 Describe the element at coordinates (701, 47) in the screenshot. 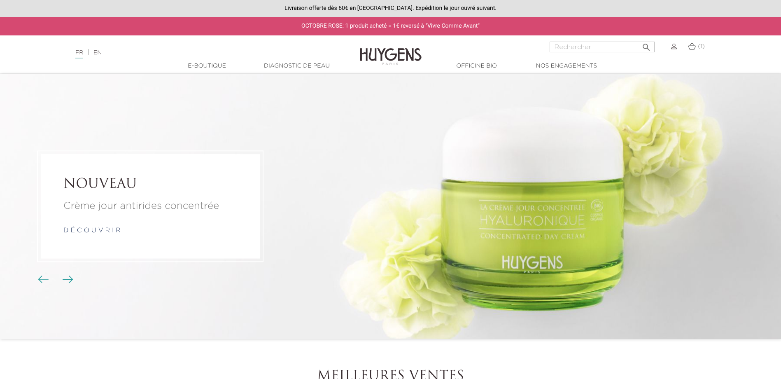

I see `span: (1)` at that location.